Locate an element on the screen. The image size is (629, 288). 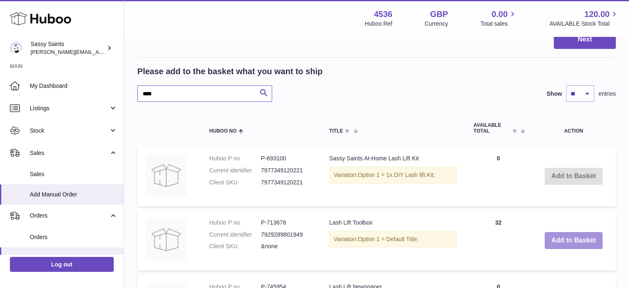
td: Lash Lift Toolbox is located at coordinates (393, 240).